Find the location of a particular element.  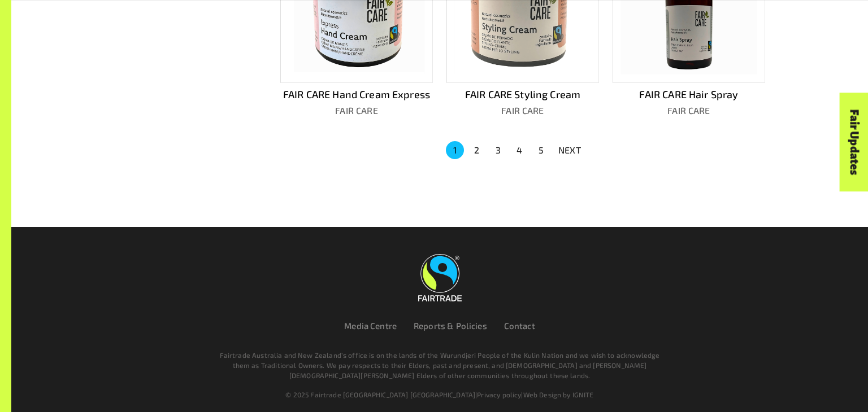

p: NEXT is located at coordinates (570, 151).